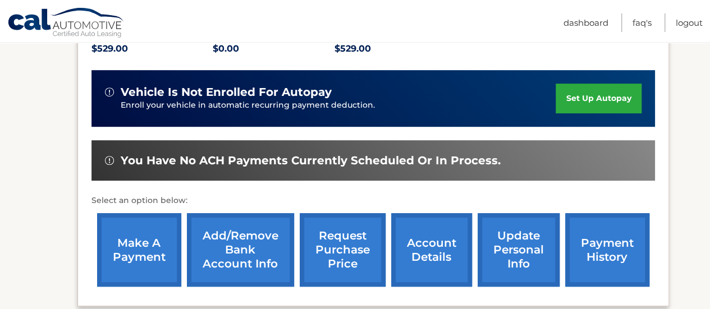  Describe the element at coordinates (66, 24) in the screenshot. I see `a: Cal Automotive` at that location.